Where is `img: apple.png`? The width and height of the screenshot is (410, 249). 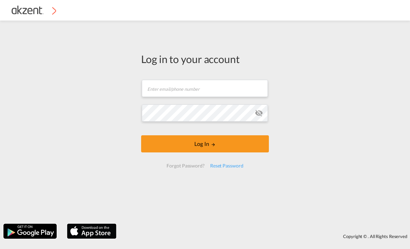 img: apple.png is located at coordinates (92, 232).